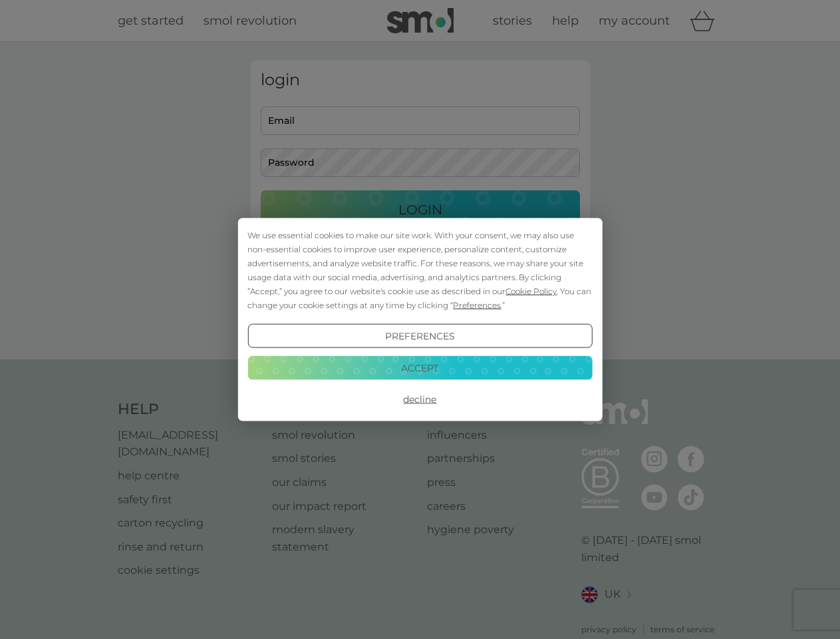 This screenshot has width=840, height=639. I want to click on button: Preferences, so click(420, 336).